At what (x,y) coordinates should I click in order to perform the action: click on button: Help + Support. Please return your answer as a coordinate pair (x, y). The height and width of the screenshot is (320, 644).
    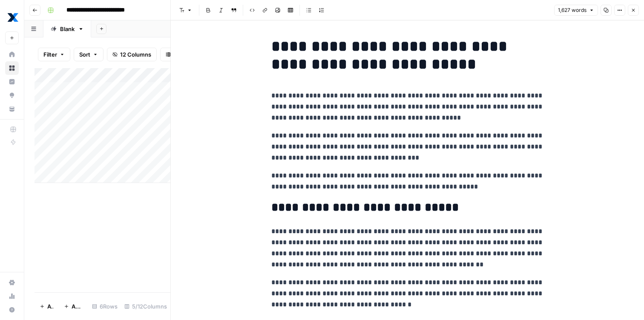
    Looking at the image, I should click on (12, 310).